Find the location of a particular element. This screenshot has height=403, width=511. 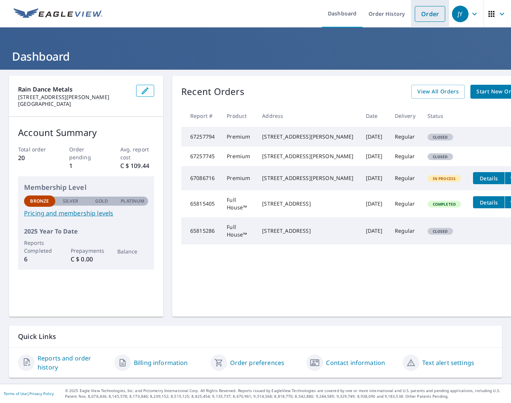

th: Address is located at coordinates (308, 116).